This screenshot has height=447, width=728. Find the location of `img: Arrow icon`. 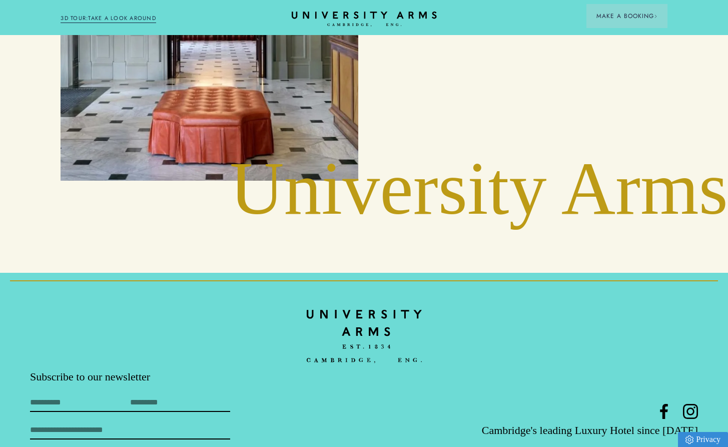

img: Arrow icon is located at coordinates (656, 16).